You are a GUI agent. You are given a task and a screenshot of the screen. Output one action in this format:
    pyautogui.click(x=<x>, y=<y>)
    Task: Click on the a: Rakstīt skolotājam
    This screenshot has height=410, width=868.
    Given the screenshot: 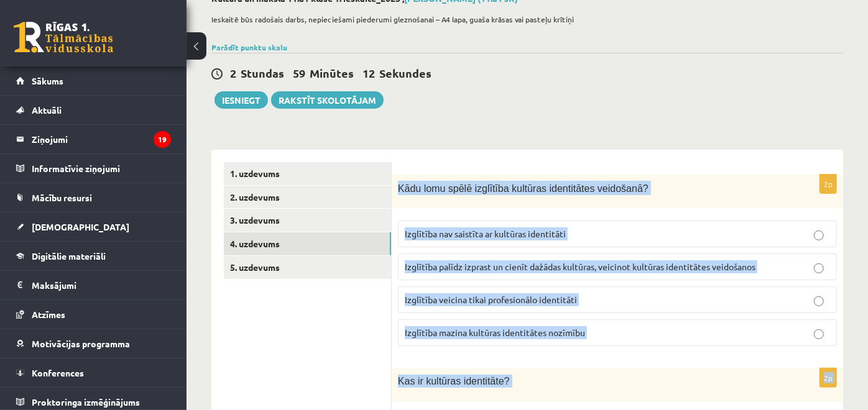 What is the action you would take?
    pyautogui.click(x=327, y=100)
    